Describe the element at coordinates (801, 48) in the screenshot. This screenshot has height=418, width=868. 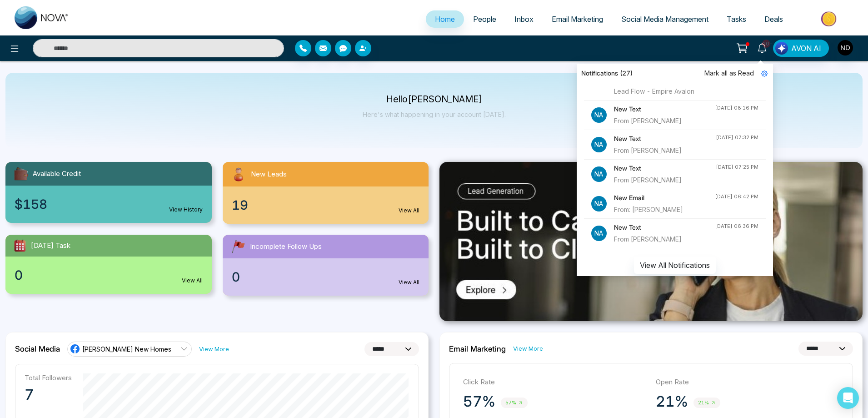
I see `button: AVON AI` at that location.